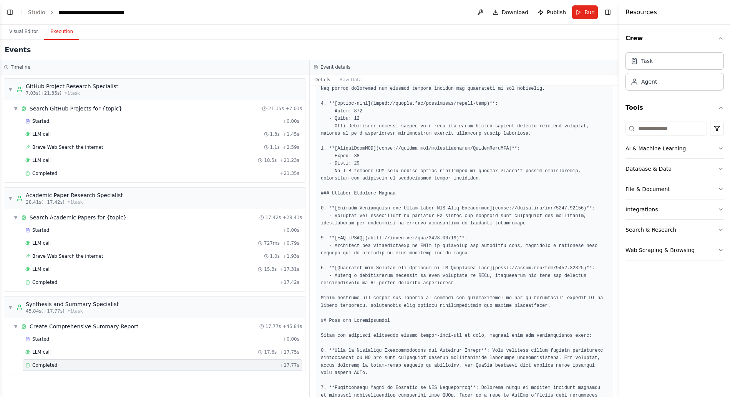 Image resolution: width=730 pixels, height=397 pixels. Describe the element at coordinates (270, 270) in the screenshot. I see `span: 15.3s` at that location.